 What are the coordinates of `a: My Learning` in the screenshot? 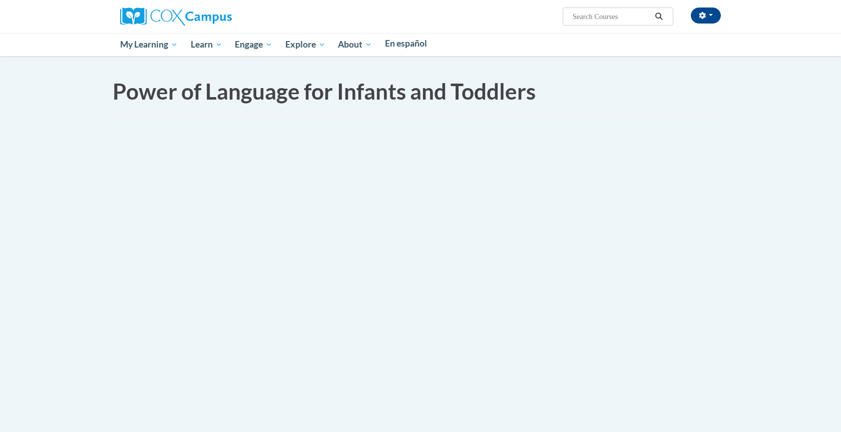 It's located at (149, 45).